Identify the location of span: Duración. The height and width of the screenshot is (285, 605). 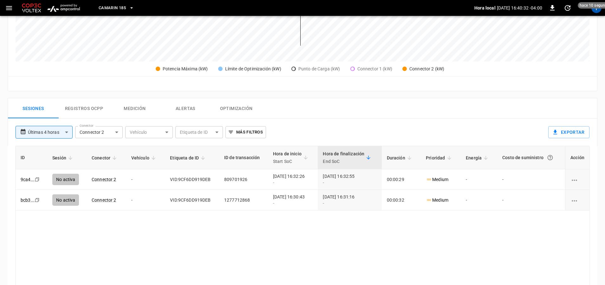
(400, 158).